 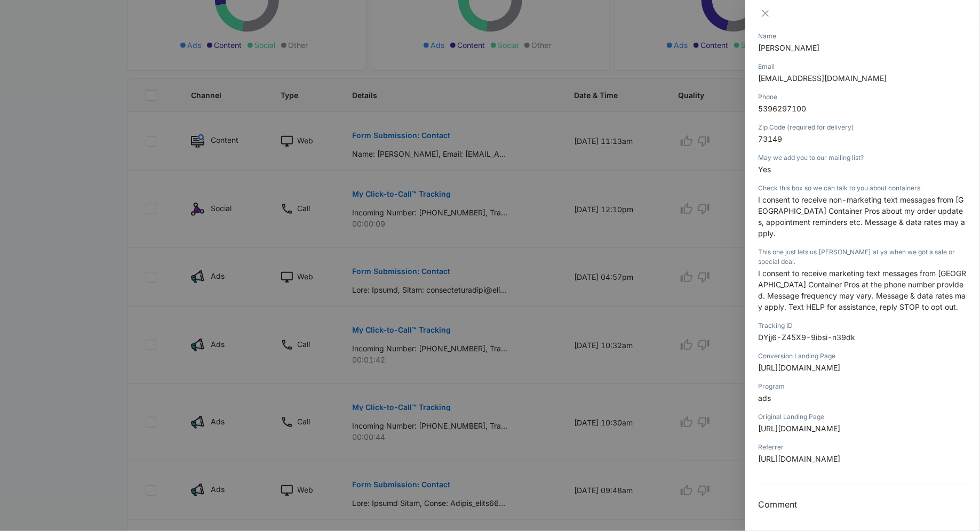 I want to click on div: Tracking ID, so click(x=862, y=326).